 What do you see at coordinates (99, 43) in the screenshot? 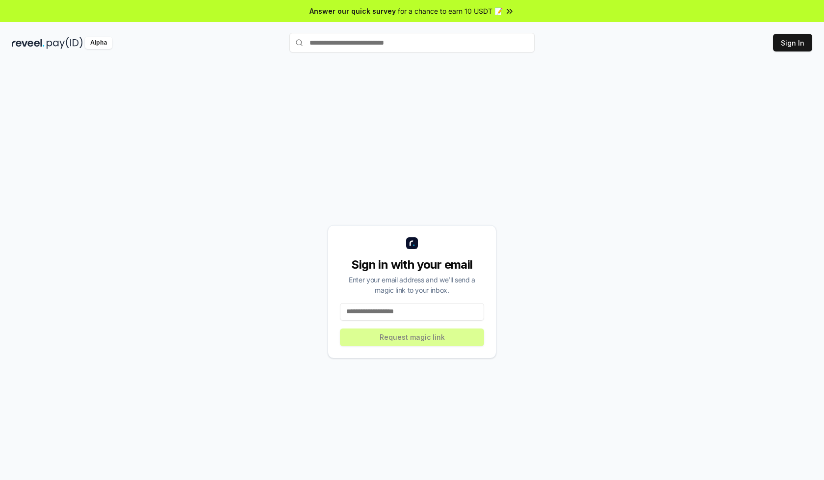
I see `div: Alpha` at bounding box center [99, 43].